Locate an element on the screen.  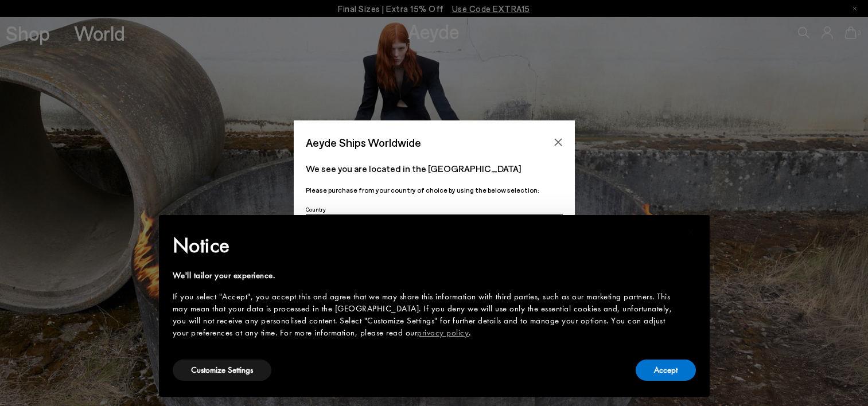
div: If you select "Accept", you accept this and agree that we may share this information with third p... is located at coordinates (425, 315).